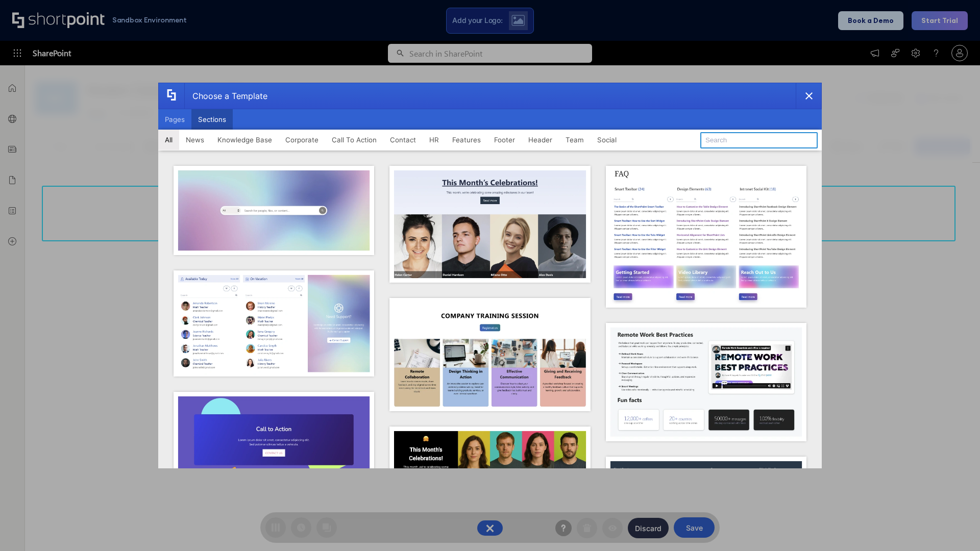  I want to click on div: Choose a Template, so click(225, 96).